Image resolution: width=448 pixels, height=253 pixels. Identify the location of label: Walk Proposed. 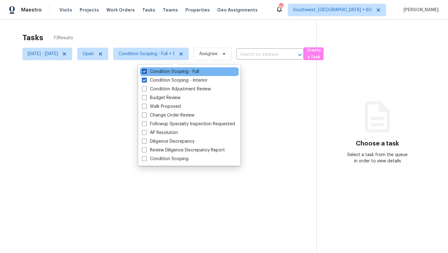
(161, 106).